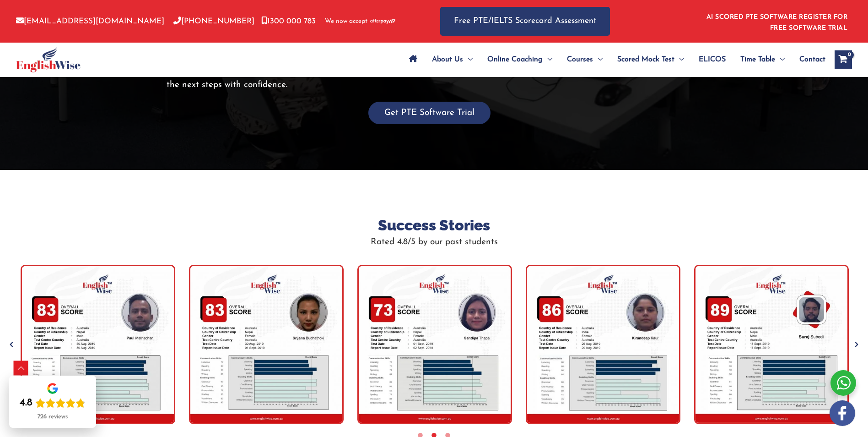  Describe the element at coordinates (267, 344) in the screenshot. I see `img: Srijana Budhathoki` at that location.